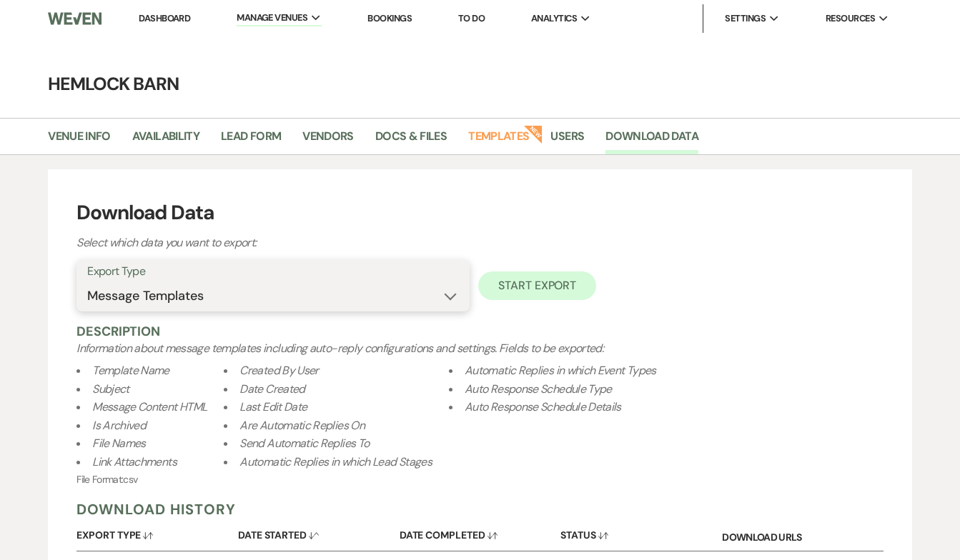  Describe the element at coordinates (480, 479) in the screenshot. I see `p: File Format: csv` at that location.